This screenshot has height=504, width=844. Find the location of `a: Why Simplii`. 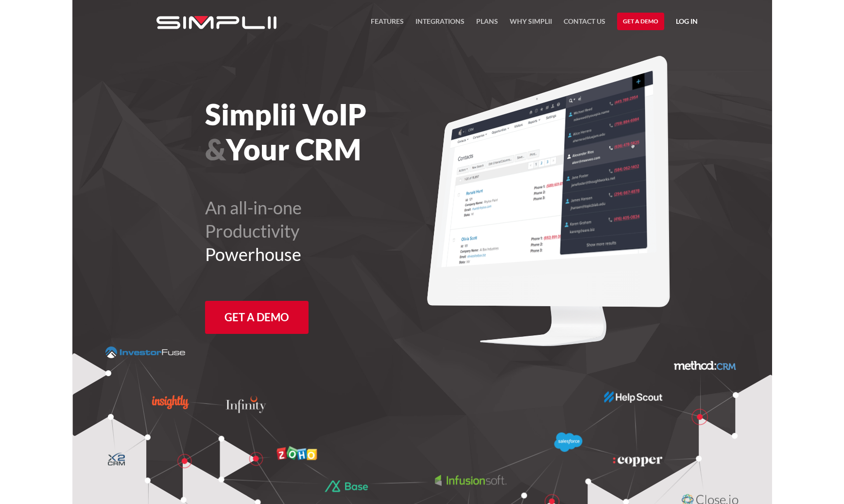

a: Why Simplii is located at coordinates (531, 24).